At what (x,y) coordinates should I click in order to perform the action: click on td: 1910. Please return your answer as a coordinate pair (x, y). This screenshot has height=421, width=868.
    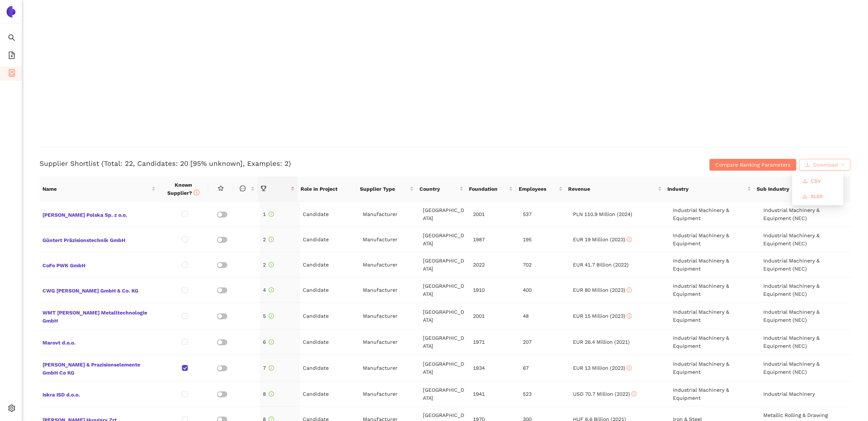
    Looking at the image, I should click on (495, 290).